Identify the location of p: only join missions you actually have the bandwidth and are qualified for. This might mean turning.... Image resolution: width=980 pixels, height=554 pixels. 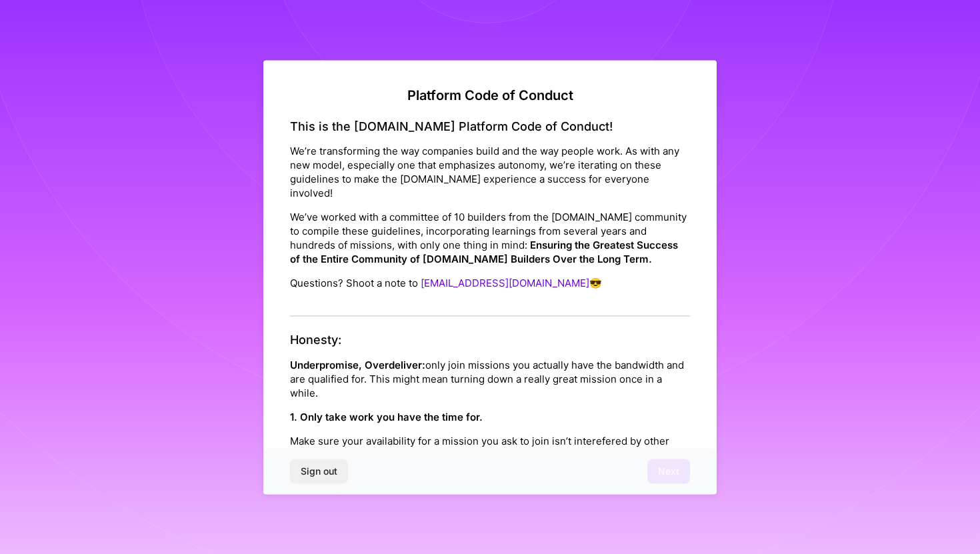
(490, 378).